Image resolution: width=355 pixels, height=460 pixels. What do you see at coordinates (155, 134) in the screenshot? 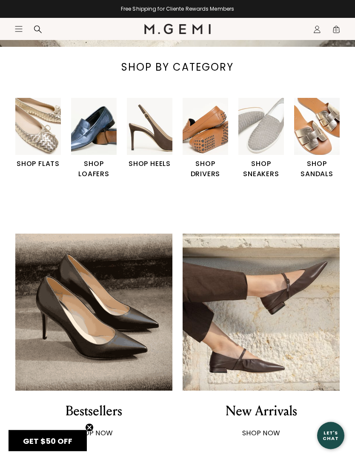
I see `div: 3 / 6` at bounding box center [155, 134].